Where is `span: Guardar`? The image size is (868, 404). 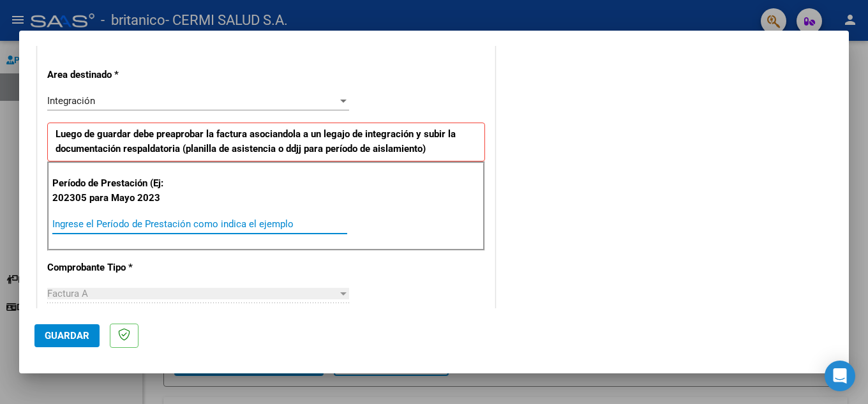
span: Guardar is located at coordinates (67, 336).